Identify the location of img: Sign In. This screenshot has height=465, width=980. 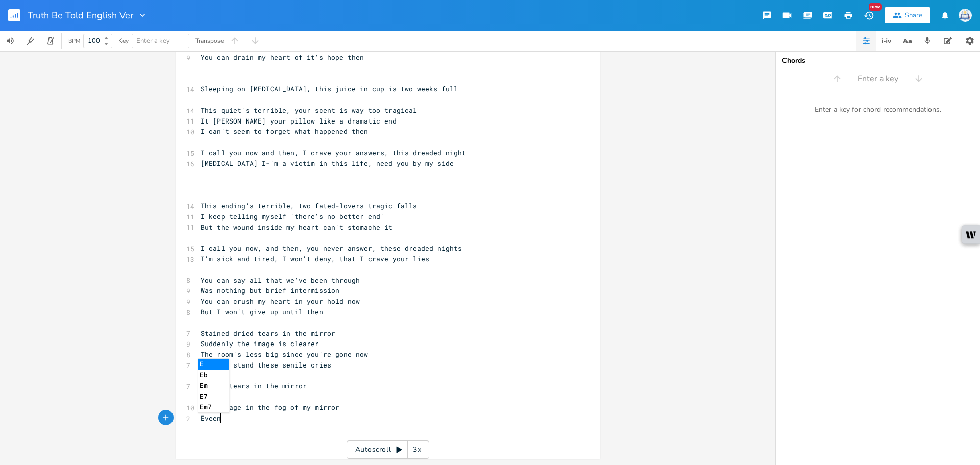
(965, 15).